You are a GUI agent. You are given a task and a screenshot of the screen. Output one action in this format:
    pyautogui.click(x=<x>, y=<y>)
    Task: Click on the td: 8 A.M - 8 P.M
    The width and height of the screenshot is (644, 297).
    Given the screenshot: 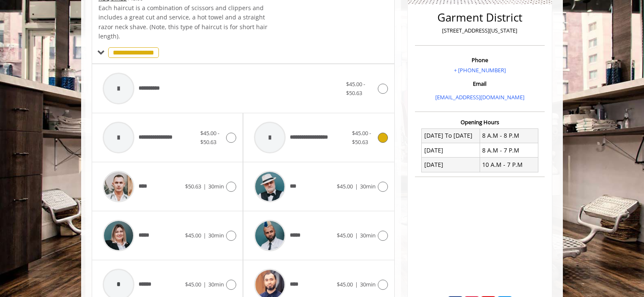 What is the action you would take?
    pyautogui.click(x=509, y=135)
    